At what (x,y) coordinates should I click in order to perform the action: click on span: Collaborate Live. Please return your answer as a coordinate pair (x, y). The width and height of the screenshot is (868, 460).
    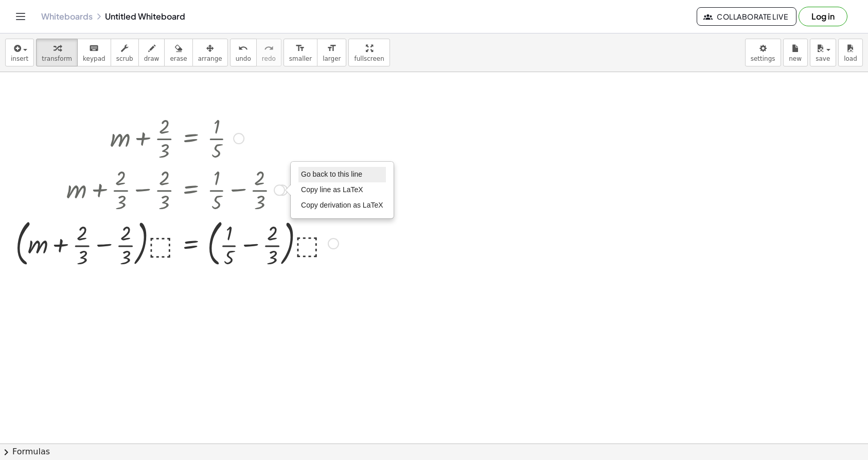
    Looking at the image, I should click on (747, 16).